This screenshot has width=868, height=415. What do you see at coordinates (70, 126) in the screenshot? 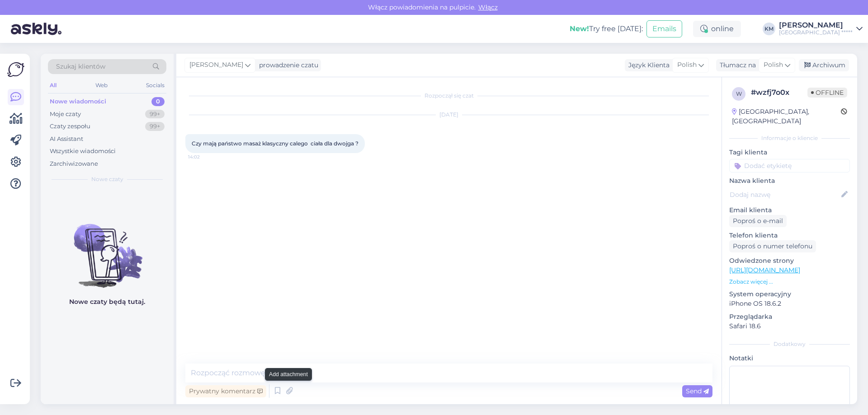
I see `div: Czaty zespołu` at bounding box center [70, 126].